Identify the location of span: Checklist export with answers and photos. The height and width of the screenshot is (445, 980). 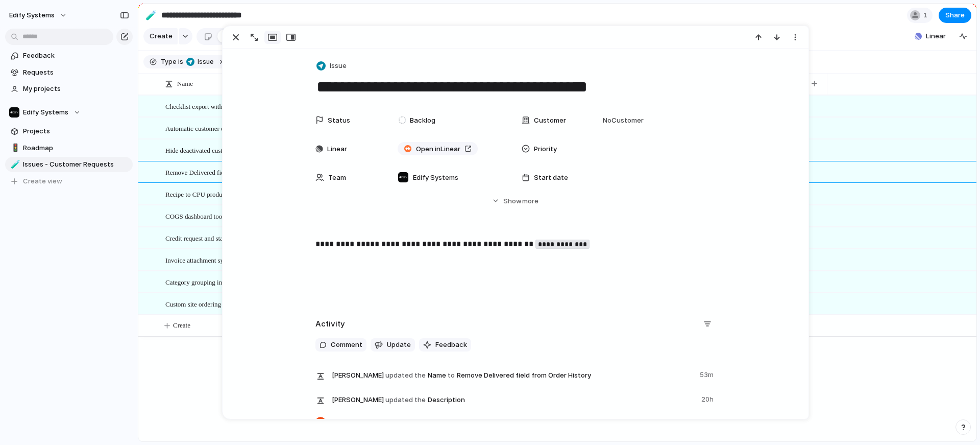
(221, 106).